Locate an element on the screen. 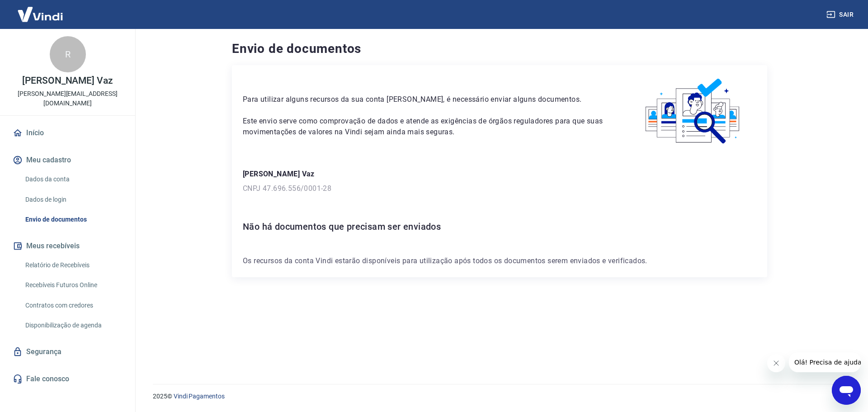  a: Dados de login is located at coordinates (73, 200).